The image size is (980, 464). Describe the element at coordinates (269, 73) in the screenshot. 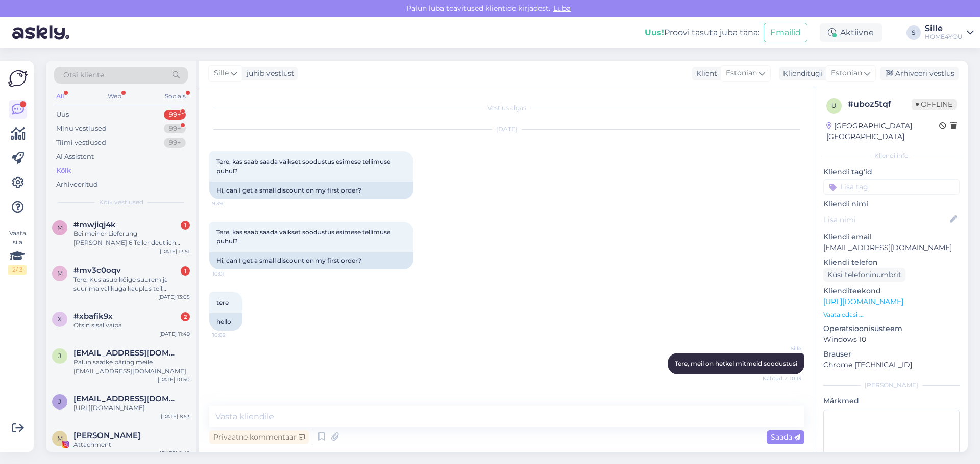

I see `div: juhib vestlust` at that location.